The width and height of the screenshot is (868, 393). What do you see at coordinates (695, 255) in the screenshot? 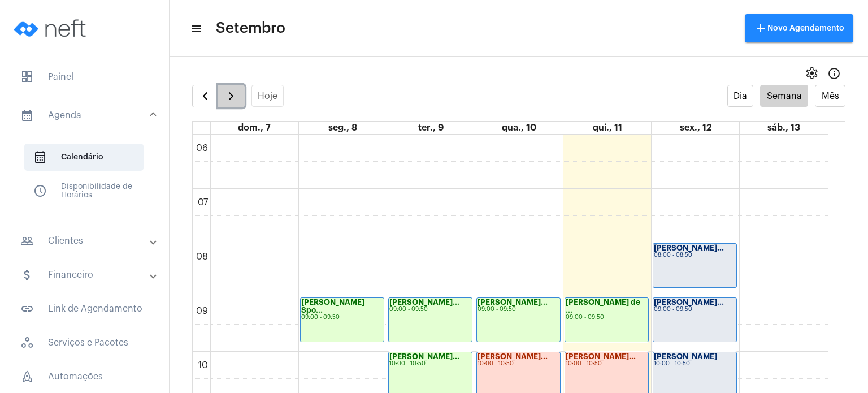
I see `div: 08:00 - 08:50` at bounding box center [695, 255].